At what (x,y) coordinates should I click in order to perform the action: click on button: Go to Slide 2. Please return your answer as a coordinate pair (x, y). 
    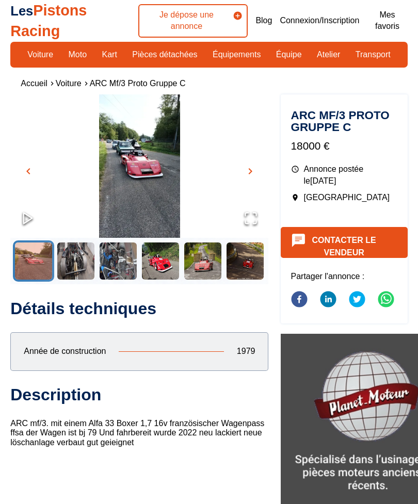
    Looking at the image, I should click on (76, 261).